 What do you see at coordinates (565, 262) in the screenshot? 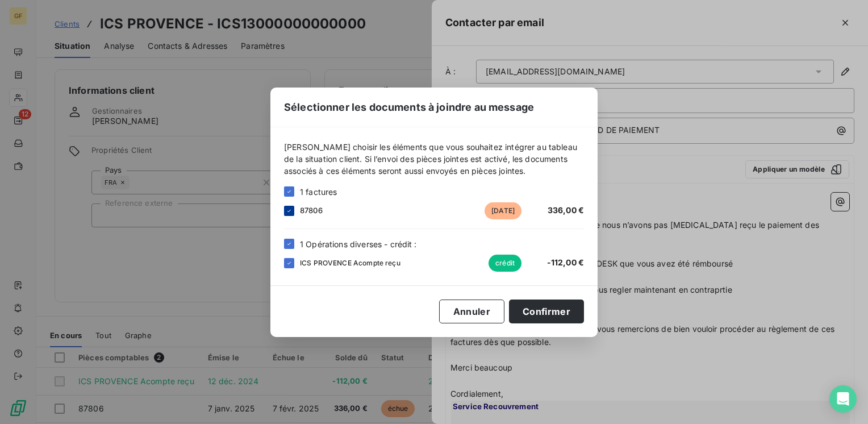
I see `span: -112,00 €` at bounding box center [565, 262].